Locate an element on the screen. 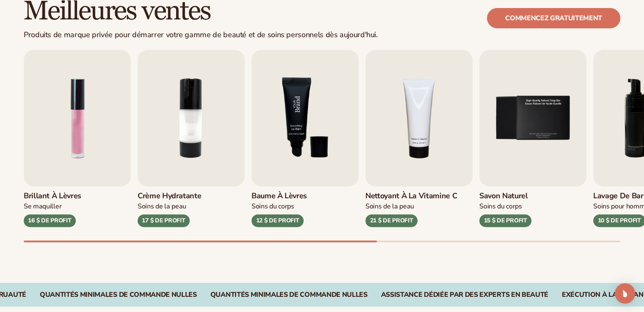 The width and height of the screenshot is (644, 312). a: 3 / 9 is located at coordinates (305, 138).